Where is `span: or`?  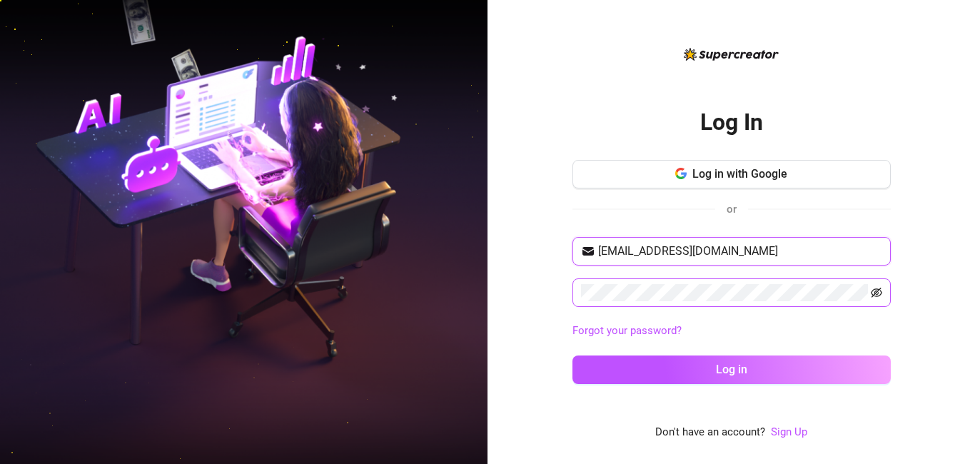
span: or is located at coordinates (732, 209).